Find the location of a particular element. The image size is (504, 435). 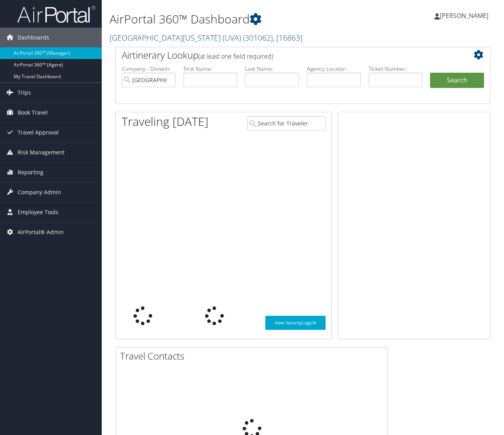

span: ( 301062 ) is located at coordinates (258, 37).